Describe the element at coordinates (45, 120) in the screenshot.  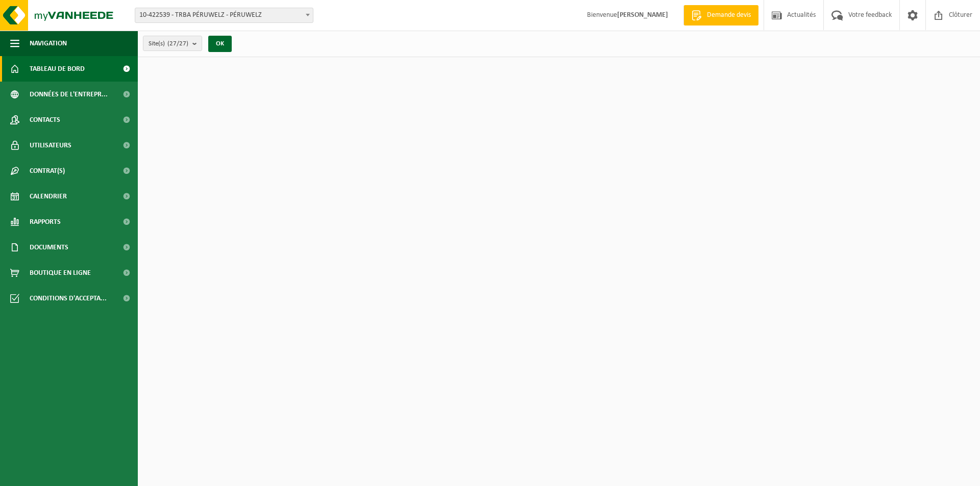
I see `span: Contacts` at that location.